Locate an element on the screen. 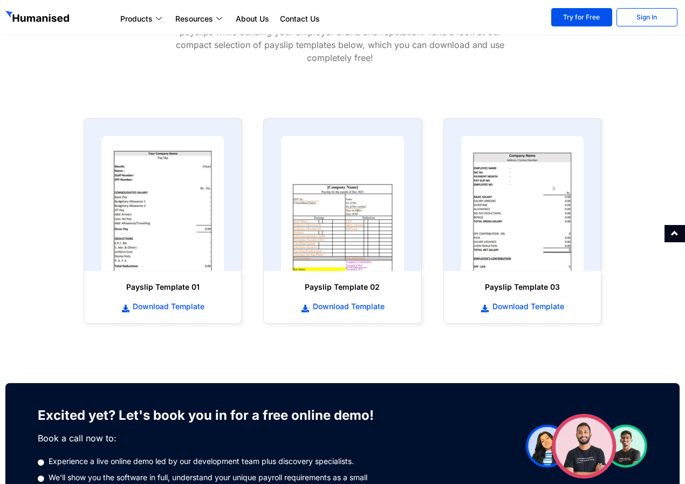 The height and width of the screenshot is (484, 685). h3: Excited yet? Let's book you in for a free online demo! is located at coordinates (214, 415).